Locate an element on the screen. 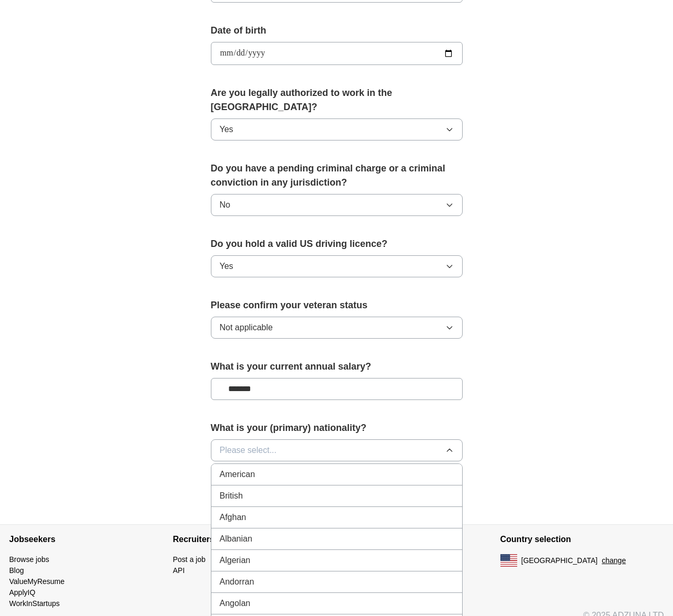 Image resolution: width=673 pixels, height=616 pixels. a: WorkInStartups is located at coordinates (35, 603).